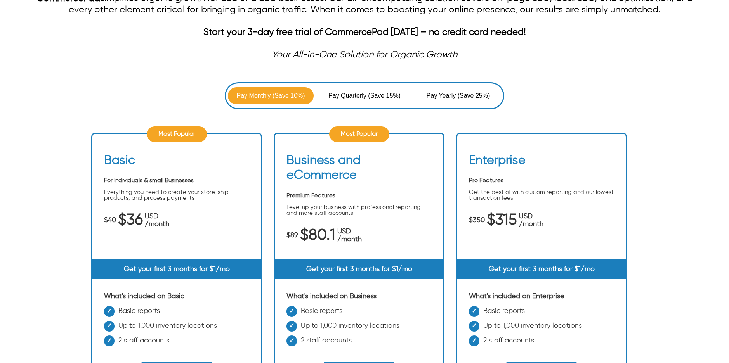  What do you see at coordinates (317, 235) in the screenshot?
I see `span: $80.1` at bounding box center [317, 235].